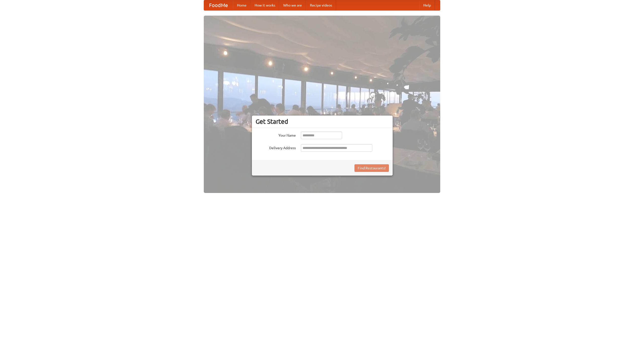  What do you see at coordinates (265, 5) in the screenshot?
I see `a: How it works` at bounding box center [265, 5].